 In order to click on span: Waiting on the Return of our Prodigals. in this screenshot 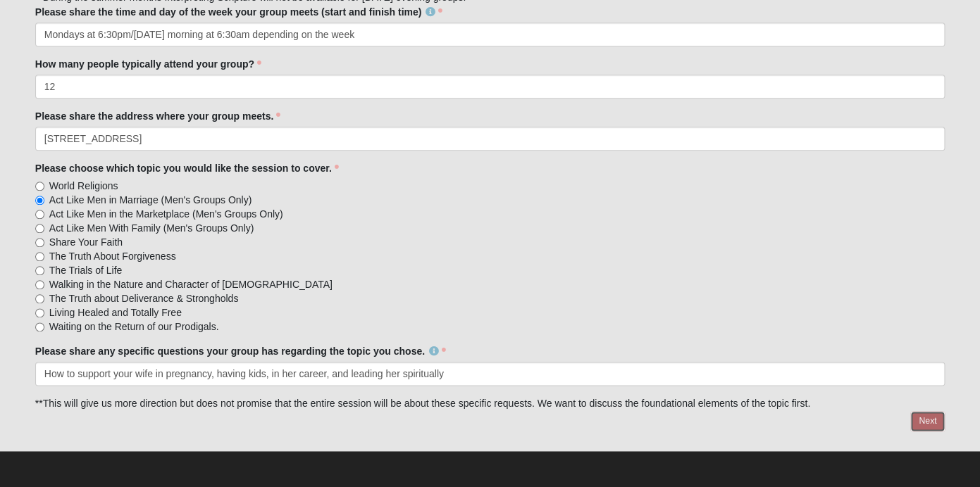, I will do `click(134, 327)`.